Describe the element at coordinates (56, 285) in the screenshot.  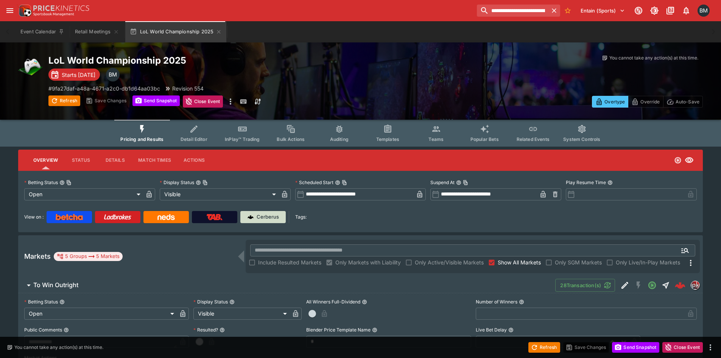
I see `h6: To Win Outright` at that location.